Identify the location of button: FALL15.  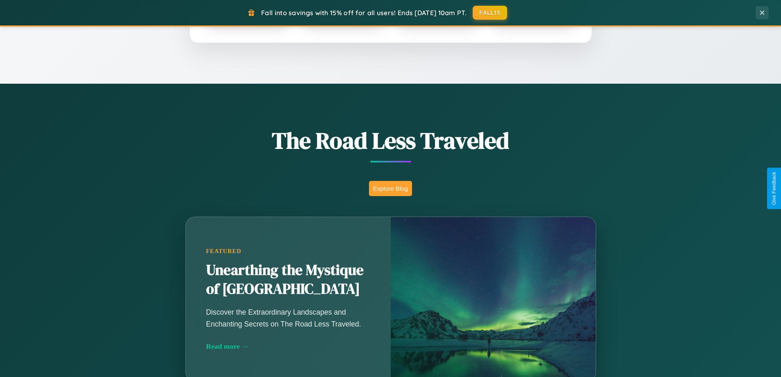
(490, 13).